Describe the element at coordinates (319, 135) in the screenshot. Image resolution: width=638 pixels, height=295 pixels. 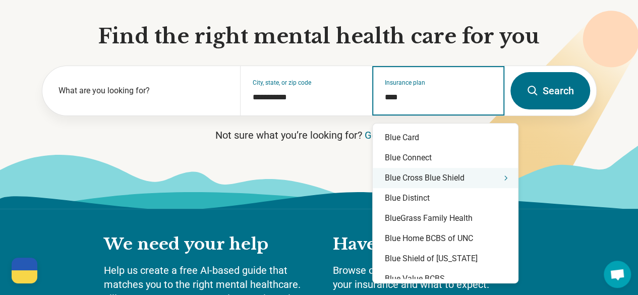
I see `p: Not sure what you’re looking for?` at that location.